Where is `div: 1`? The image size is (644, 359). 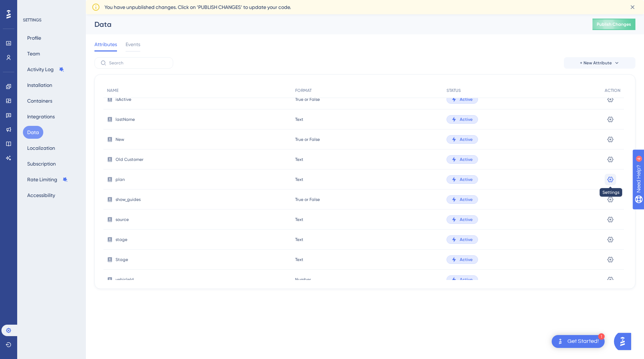 div: 1 is located at coordinates (602, 336).